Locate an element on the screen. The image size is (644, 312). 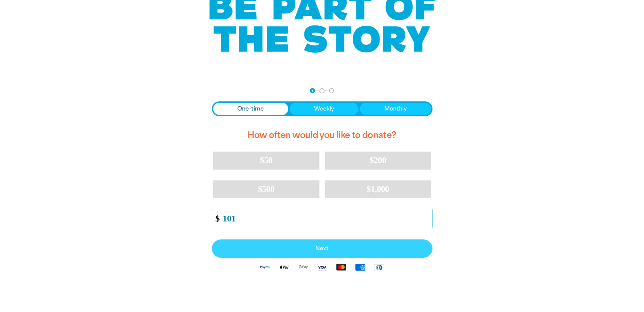
button: $1,000 is located at coordinates (378, 189).